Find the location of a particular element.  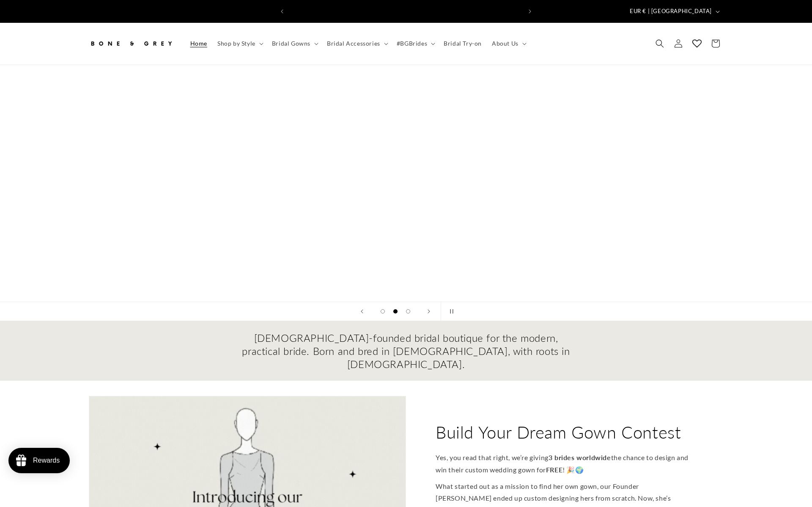

span: About Us is located at coordinates (505, 43).